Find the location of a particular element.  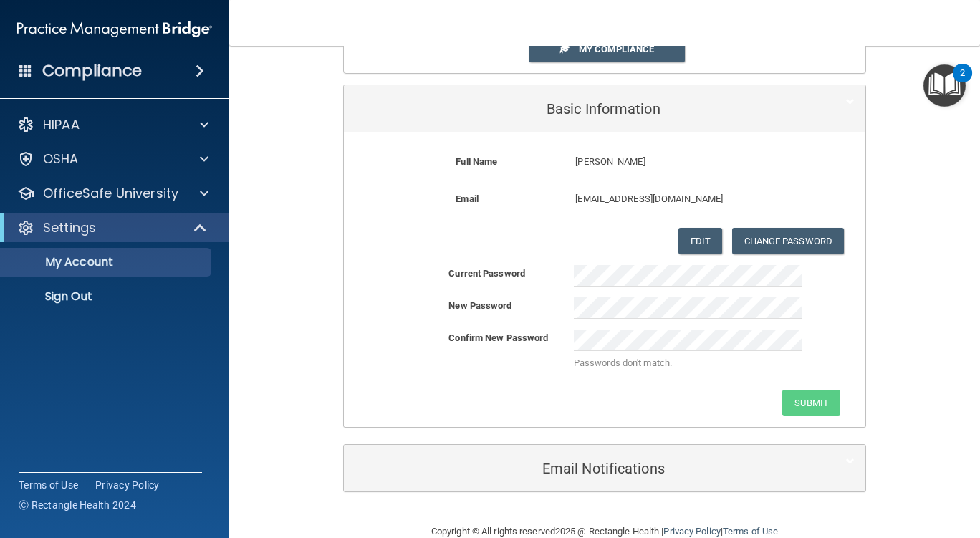

button: Submit is located at coordinates (811, 403).